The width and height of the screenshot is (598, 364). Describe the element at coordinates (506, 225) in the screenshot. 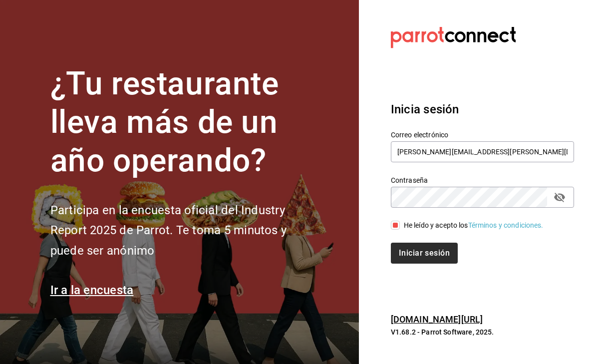

I see `a: Términos y condiciones.` at that location.